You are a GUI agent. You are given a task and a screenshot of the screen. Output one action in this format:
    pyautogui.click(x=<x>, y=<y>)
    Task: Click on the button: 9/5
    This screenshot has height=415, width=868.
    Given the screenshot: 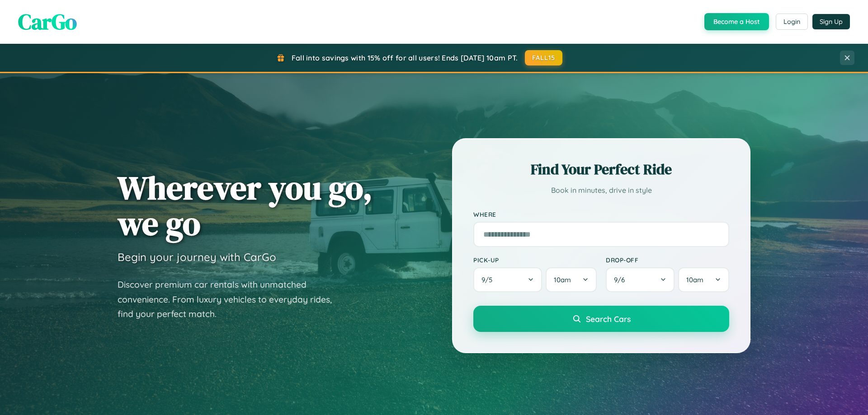 What is the action you would take?
    pyautogui.click(x=507, y=280)
    